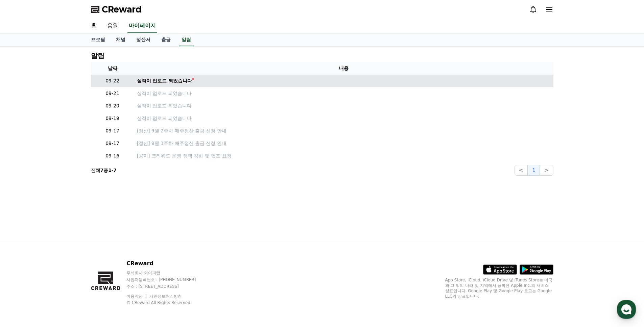 This screenshot has height=327, width=644. I want to click on a: 대화, so click(66, 222).